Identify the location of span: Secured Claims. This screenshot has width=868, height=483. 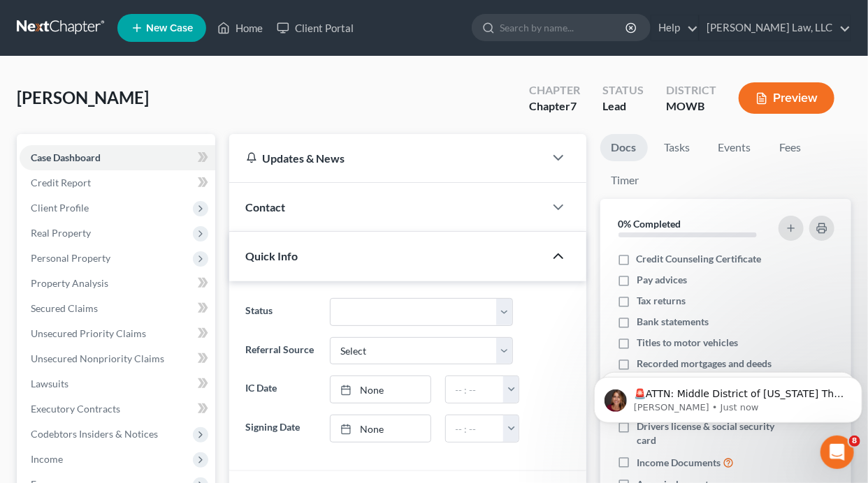
(65, 308).